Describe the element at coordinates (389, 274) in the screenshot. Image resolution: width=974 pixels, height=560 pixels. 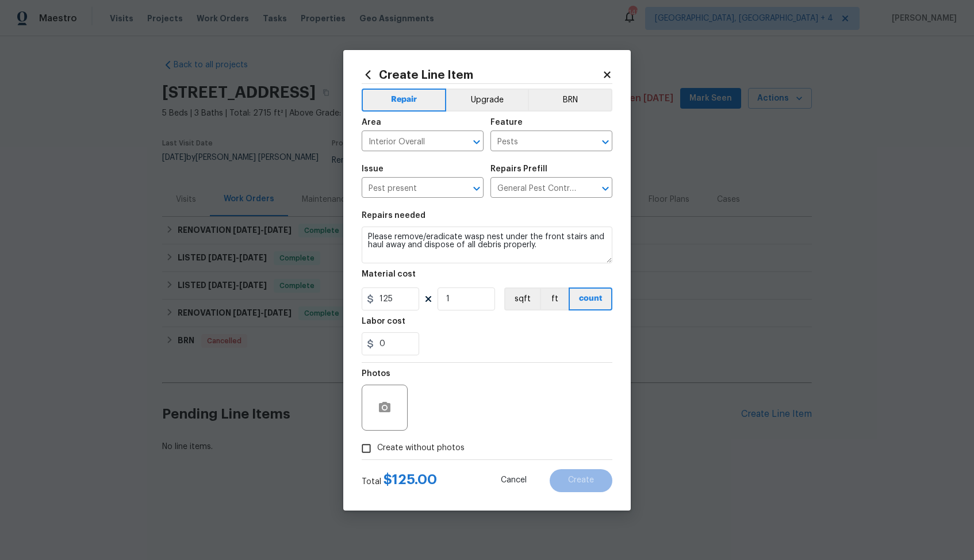
I see `h5: Material cost` at that location.